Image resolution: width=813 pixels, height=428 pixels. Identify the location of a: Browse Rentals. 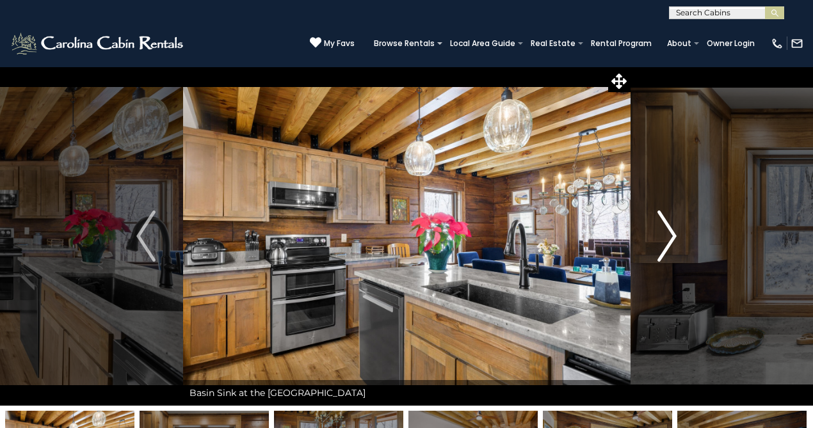
(404, 44).